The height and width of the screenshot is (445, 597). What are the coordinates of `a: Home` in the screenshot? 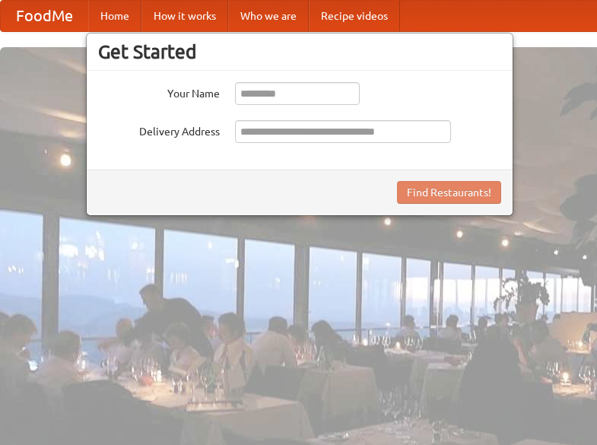 It's located at (115, 16).